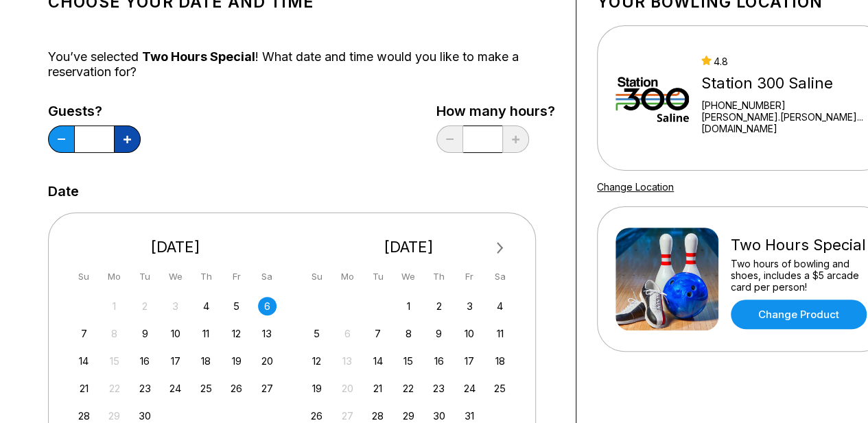 The image size is (868, 423). What do you see at coordinates (316, 388) in the screenshot?
I see `div: Choose Sunday, October 19th, 2025` at bounding box center [316, 388].